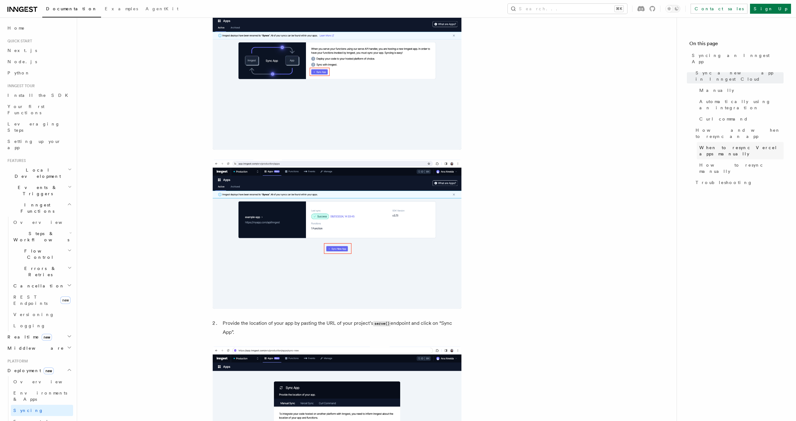 This screenshot has width=796, height=421. What do you see at coordinates (738, 182) in the screenshot?
I see `a: Troubleshooting` at bounding box center [738, 182].